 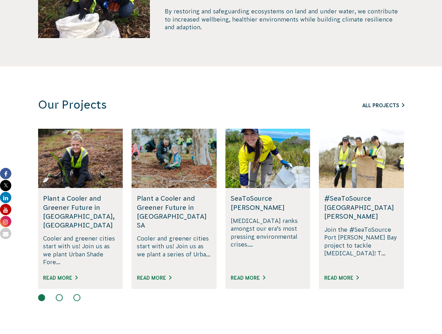 I want to click on p: Cooler and greener cities start with us! Join us as we plant Urban Shade Fore..., so click(x=80, y=250).